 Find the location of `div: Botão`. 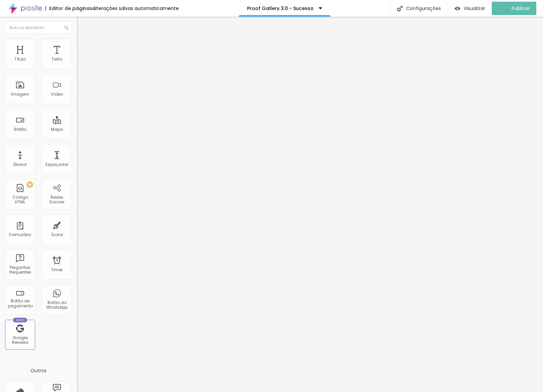

div: Botão is located at coordinates (20, 129).